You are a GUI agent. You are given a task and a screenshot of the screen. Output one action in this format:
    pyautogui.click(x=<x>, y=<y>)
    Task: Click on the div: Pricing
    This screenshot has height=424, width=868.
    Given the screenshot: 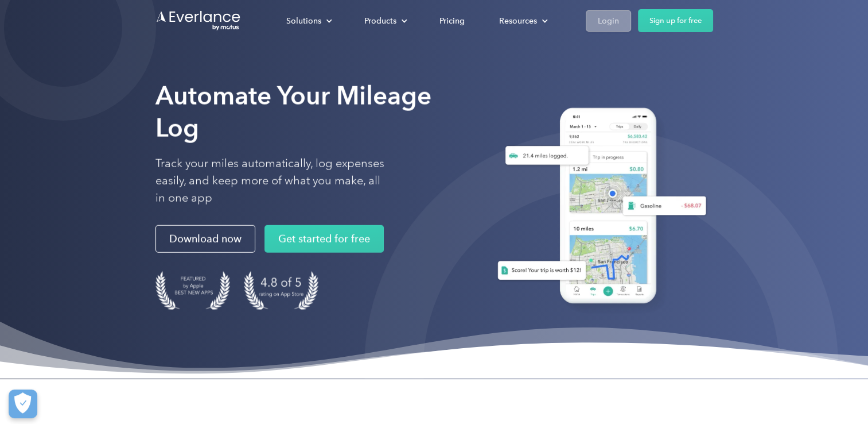 What is the action you would take?
    pyautogui.click(x=452, y=21)
    